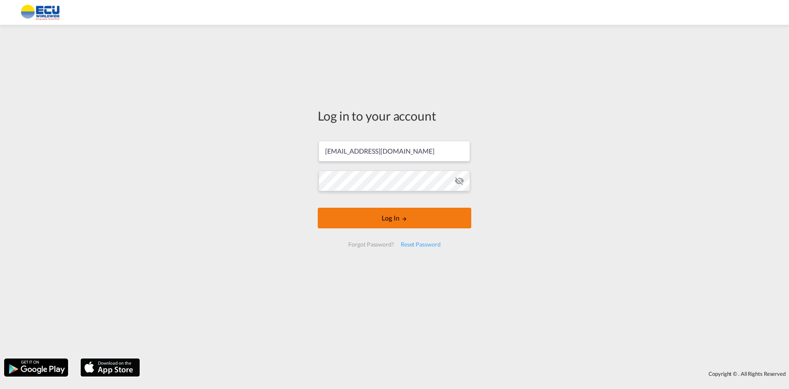 This screenshot has width=789, height=389. I want to click on input: Enter email/phone number, so click(394, 151).